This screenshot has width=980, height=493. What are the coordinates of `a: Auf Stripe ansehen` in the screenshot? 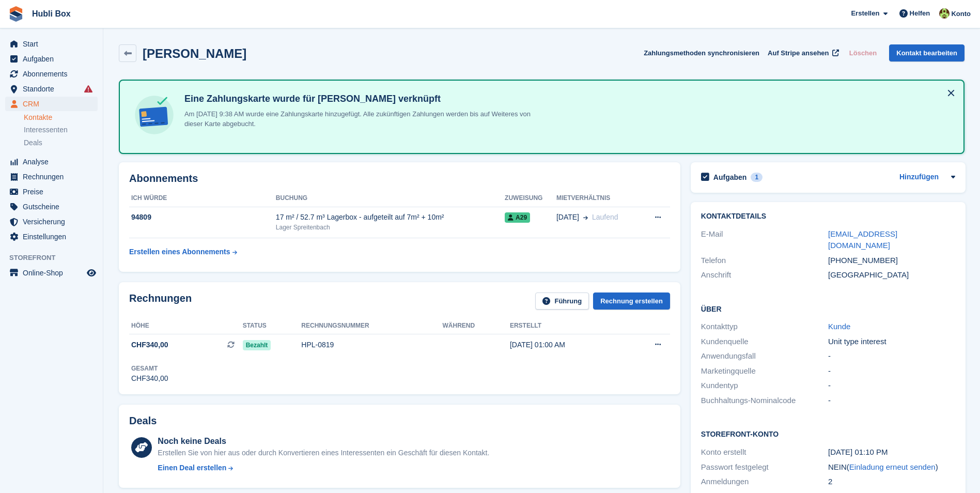 It's located at (802, 53).